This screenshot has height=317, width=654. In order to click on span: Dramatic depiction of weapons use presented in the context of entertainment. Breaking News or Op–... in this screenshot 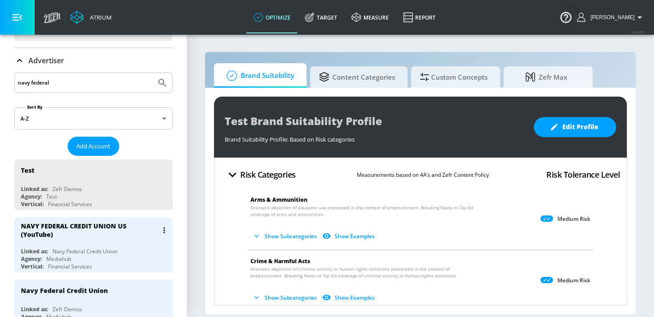, I will do `click(365, 211)`.